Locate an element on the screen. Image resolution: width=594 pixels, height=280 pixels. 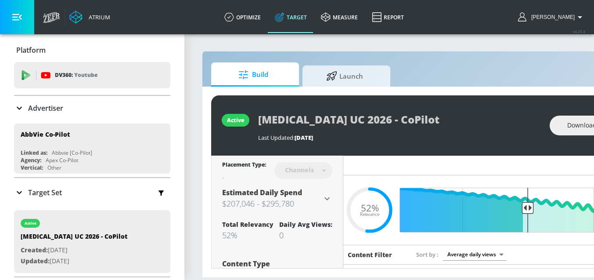
div: Last Updated: is located at coordinates (400, 137).